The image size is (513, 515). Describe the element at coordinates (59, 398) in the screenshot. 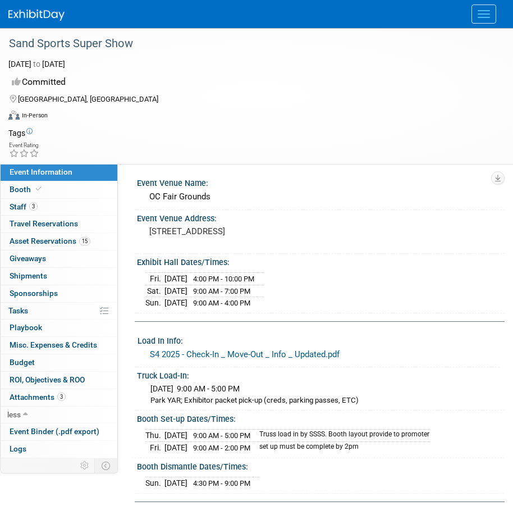

I see `a: Attachments3` at that location.